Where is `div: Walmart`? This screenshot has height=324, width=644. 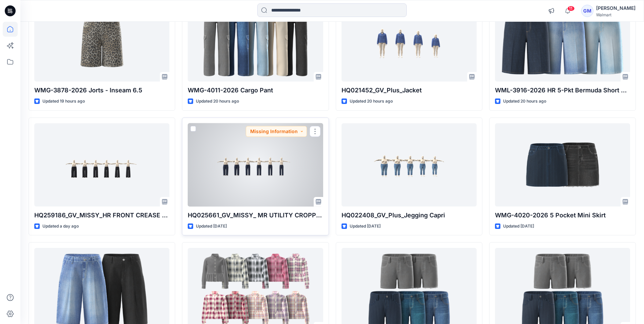
div: Walmart is located at coordinates (616, 14).